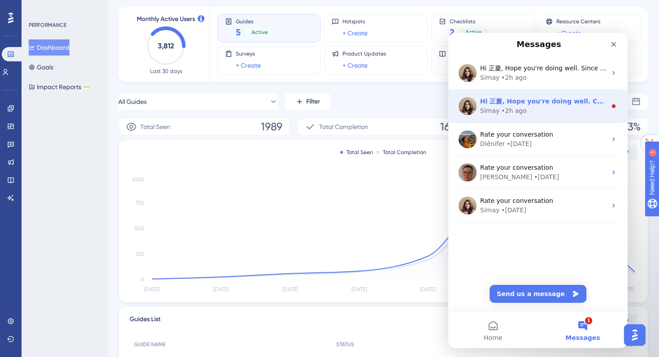 Image resolution: width=659 pixels, height=357 pixels. What do you see at coordinates (91, 12) in the screenshot?
I see `h1: Messages` at bounding box center [91, 12].